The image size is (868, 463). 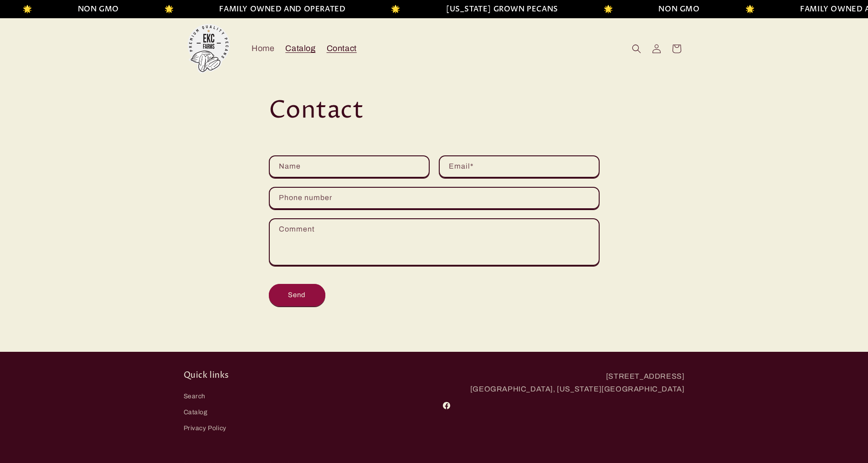 I want to click on span: Catalog, so click(x=300, y=48).